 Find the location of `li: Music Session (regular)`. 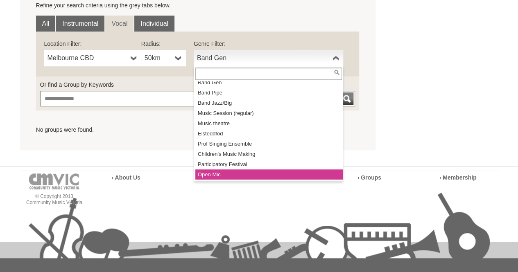

li: Music Session (regular) is located at coordinates (269, 113).